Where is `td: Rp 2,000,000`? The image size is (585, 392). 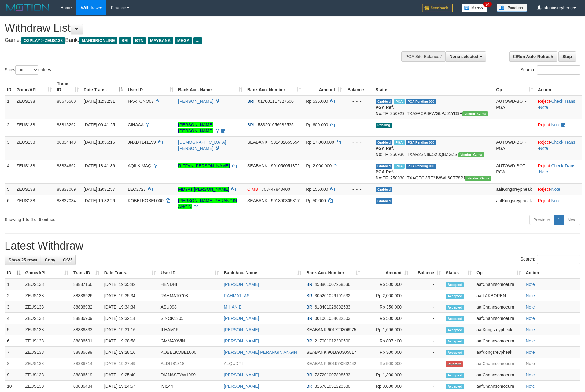
td: Rp 2,000,000 is located at coordinates (387, 296).